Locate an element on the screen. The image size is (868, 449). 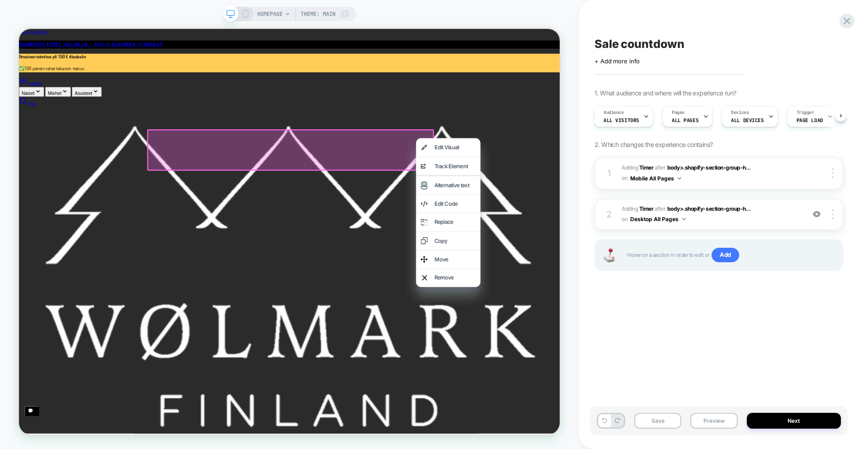
img: replace element is located at coordinates (540, 258).